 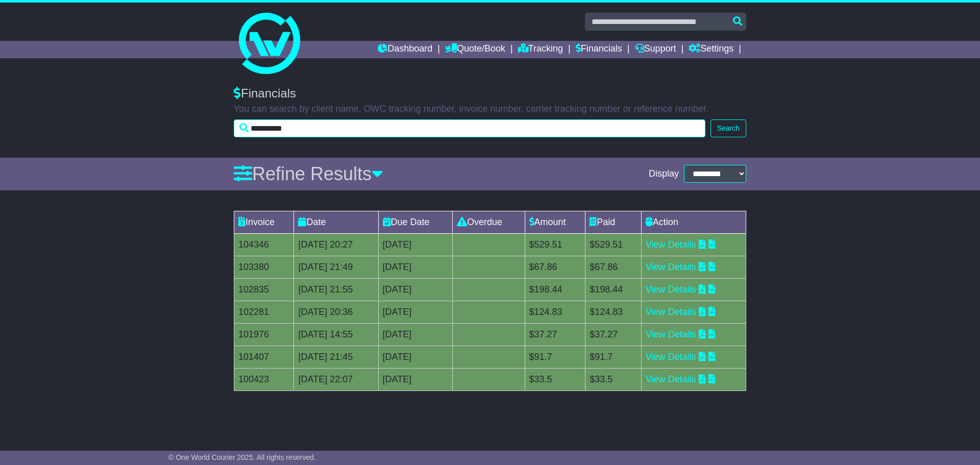 I want to click on span: © One World Courier 2025. All rights reserved., so click(x=242, y=457).